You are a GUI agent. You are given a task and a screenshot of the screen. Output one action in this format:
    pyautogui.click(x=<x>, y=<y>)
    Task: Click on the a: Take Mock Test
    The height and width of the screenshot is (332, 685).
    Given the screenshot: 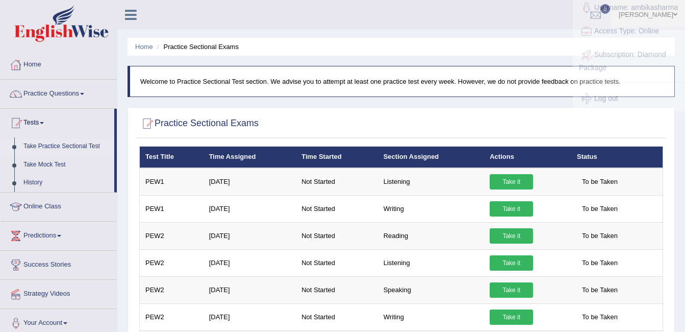 What is the action you would take?
    pyautogui.click(x=66, y=165)
    